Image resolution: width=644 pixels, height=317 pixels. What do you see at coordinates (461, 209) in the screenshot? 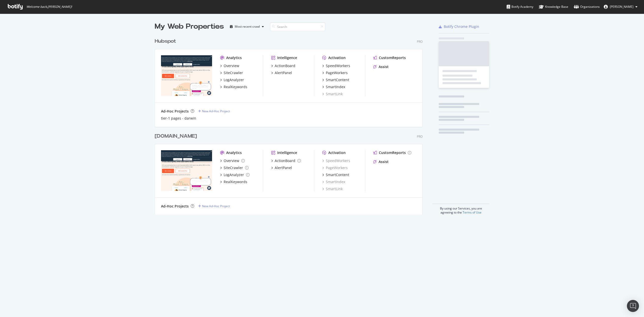
I see `div: By using our Services, you are agreeing to the` at bounding box center [461, 209].